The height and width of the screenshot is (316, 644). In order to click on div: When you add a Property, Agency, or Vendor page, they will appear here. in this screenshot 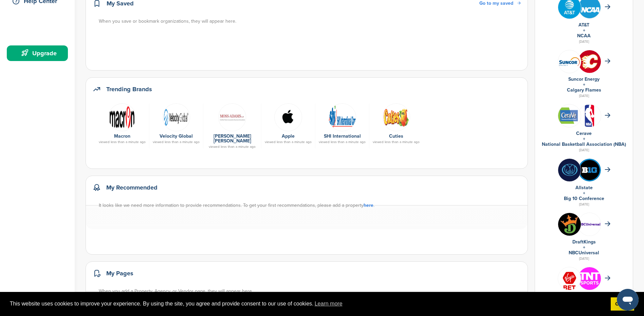, I will do `click(310, 291)`.